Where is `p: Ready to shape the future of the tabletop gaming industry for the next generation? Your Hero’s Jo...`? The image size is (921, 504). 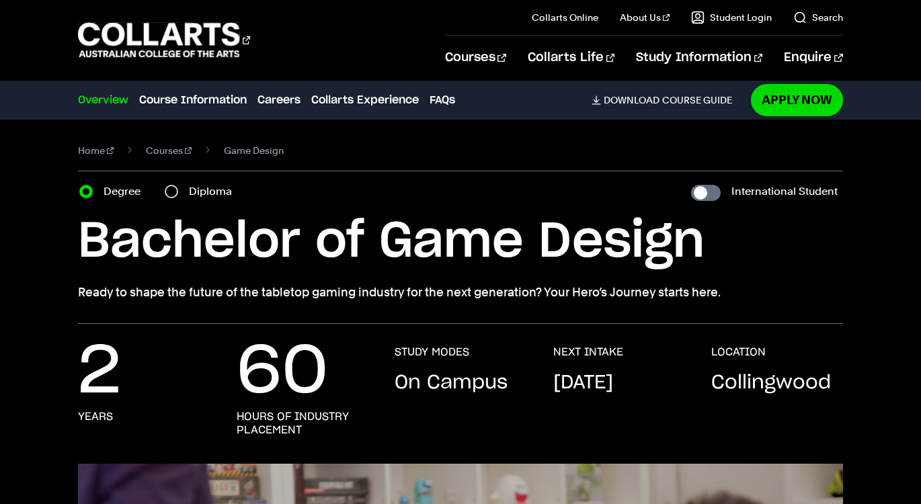
p: Ready to shape the future of the tabletop gaming industry for the next generation? Your Hero’s Jo... is located at coordinates (460, 293).